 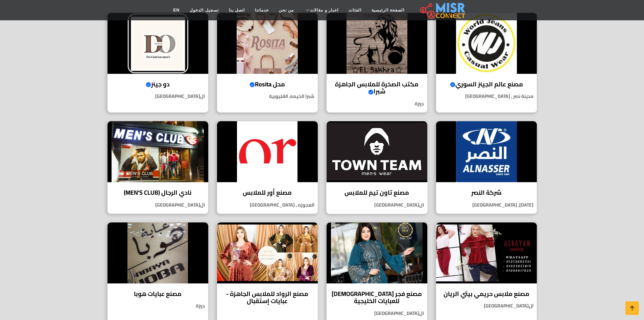 I want to click on a: EN, so click(x=176, y=10).